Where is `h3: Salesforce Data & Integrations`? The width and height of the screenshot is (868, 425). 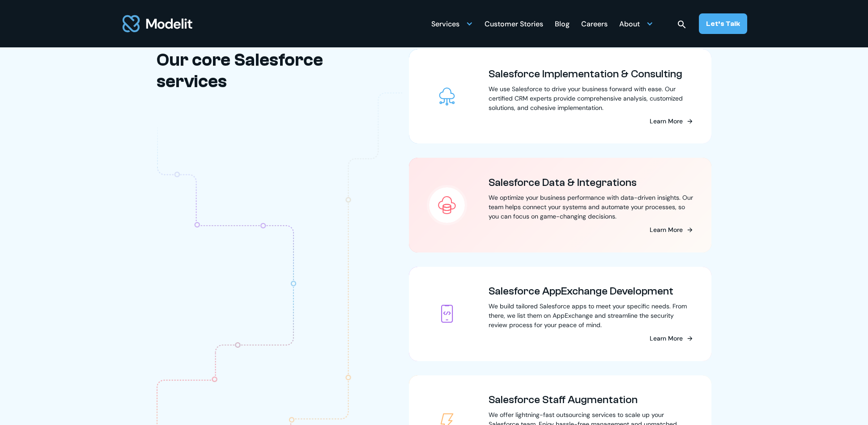 h3: Salesforce Data & Integrations is located at coordinates (563, 182).